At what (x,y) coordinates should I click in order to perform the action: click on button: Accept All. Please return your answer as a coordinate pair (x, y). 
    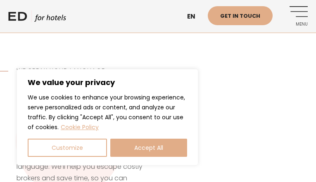
    Looking at the image, I should click on (149, 148).